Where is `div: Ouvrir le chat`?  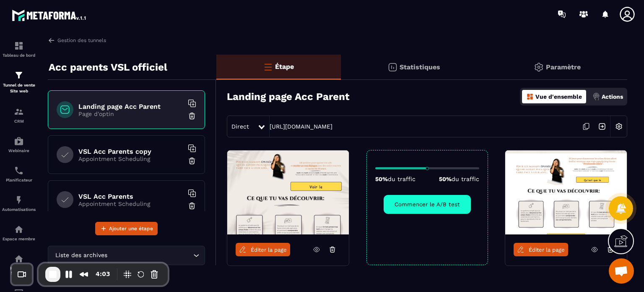 div: Ouvrir le chat is located at coordinates (621, 271).